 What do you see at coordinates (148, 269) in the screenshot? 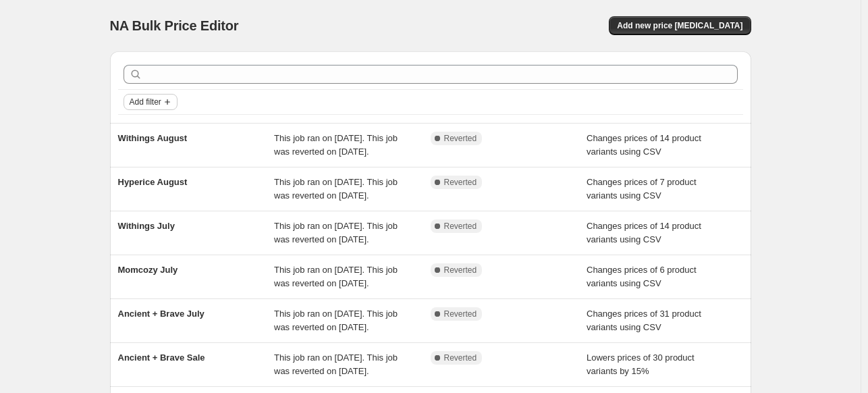
I see `span: Momcozy July` at bounding box center [148, 269].